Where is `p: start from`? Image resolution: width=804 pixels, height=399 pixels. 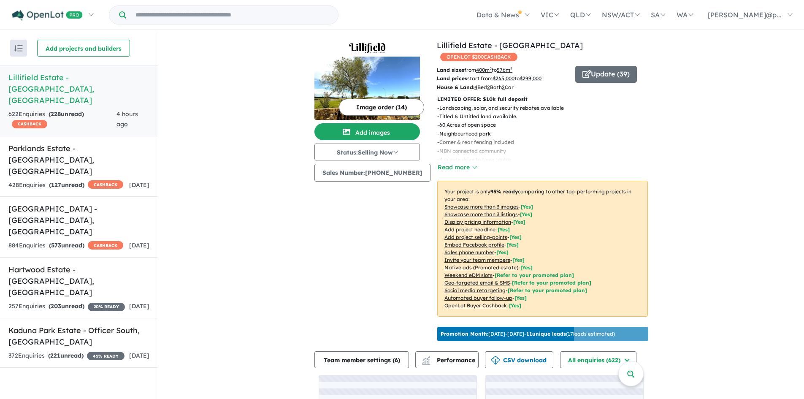 p: start from is located at coordinates (503, 79).